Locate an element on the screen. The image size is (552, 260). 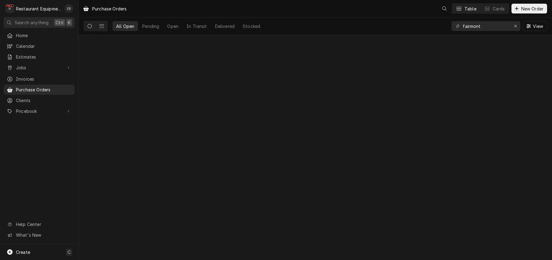
span: Help Center is located at coordinates (43, 224).